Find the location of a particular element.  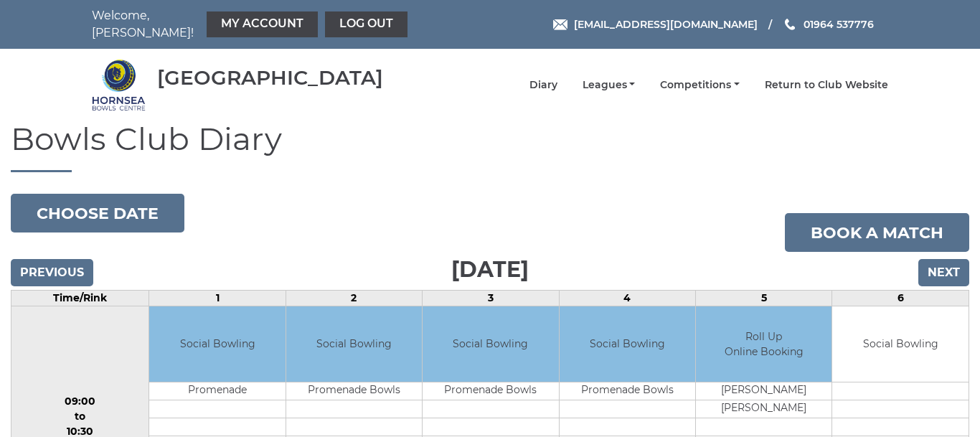

a: Log out is located at coordinates (366, 25).